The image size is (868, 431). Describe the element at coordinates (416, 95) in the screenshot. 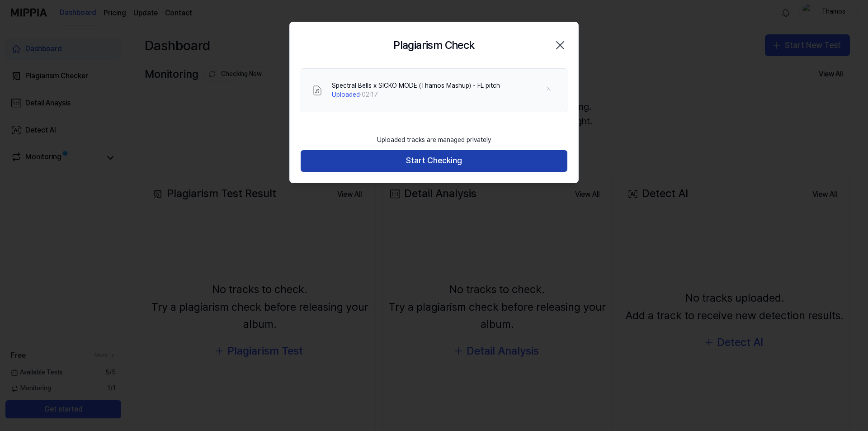

I see `div: · 02:17` at that location.